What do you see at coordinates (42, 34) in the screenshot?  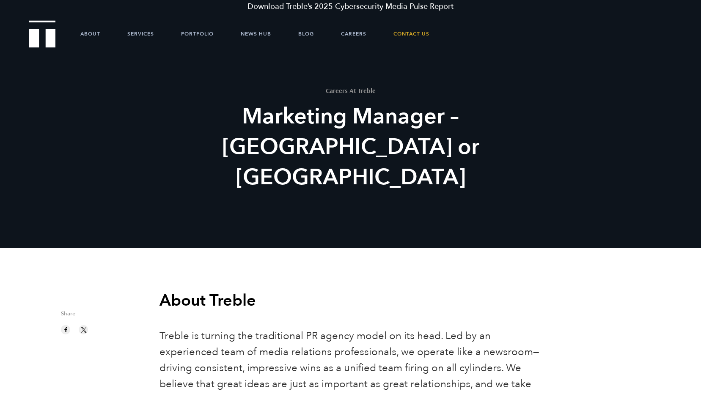 I see `img: Treble logo` at bounding box center [42, 34].